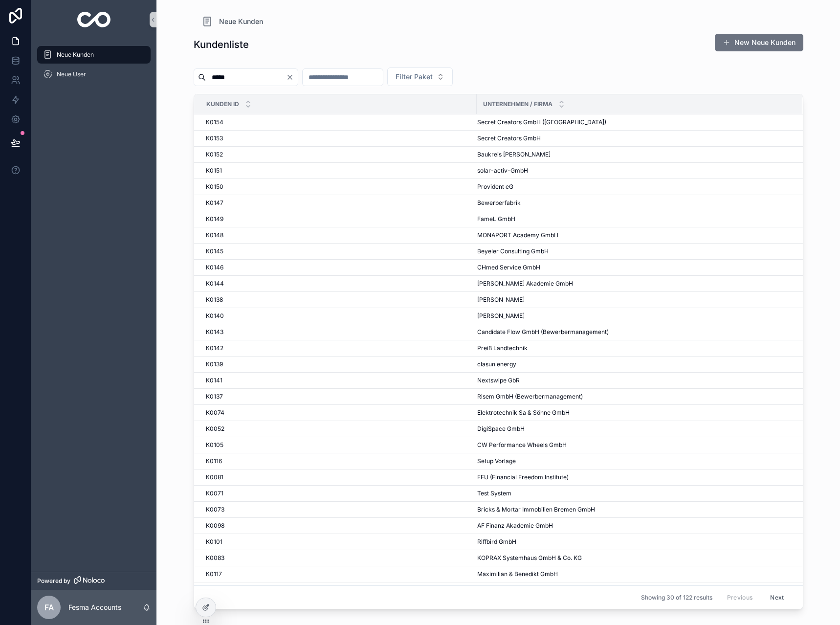  Describe the element at coordinates (215, 494) in the screenshot. I see `span: K0071` at that location.